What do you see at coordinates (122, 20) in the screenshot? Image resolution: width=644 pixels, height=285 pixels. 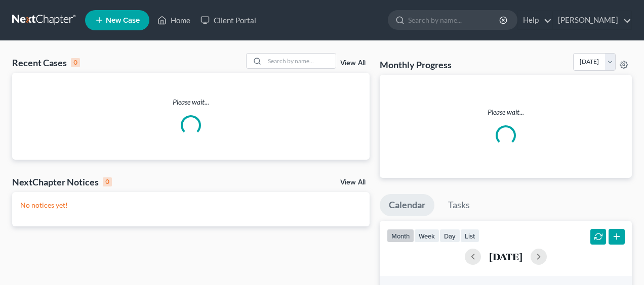 I see `span: New Case` at bounding box center [122, 20].